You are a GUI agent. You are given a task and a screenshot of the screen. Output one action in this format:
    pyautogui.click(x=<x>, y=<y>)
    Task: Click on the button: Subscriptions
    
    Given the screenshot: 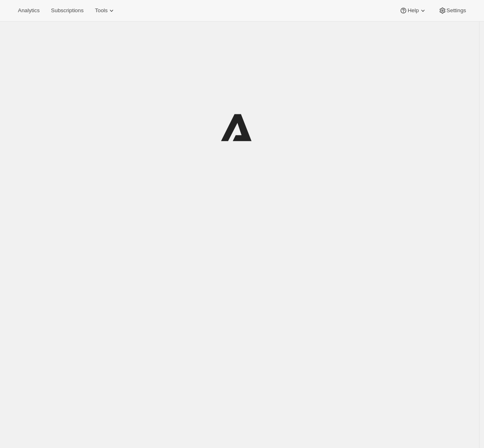 What is the action you would take?
    pyautogui.click(x=67, y=11)
    